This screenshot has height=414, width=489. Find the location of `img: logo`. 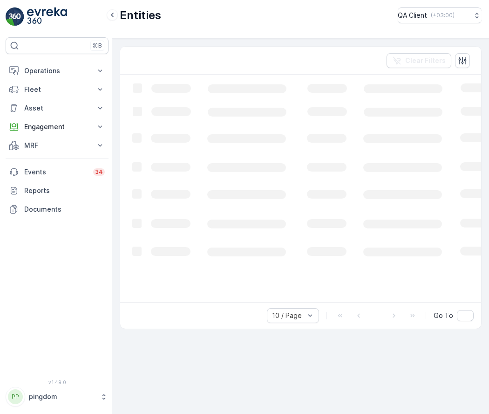

img: logo is located at coordinates (15, 17).